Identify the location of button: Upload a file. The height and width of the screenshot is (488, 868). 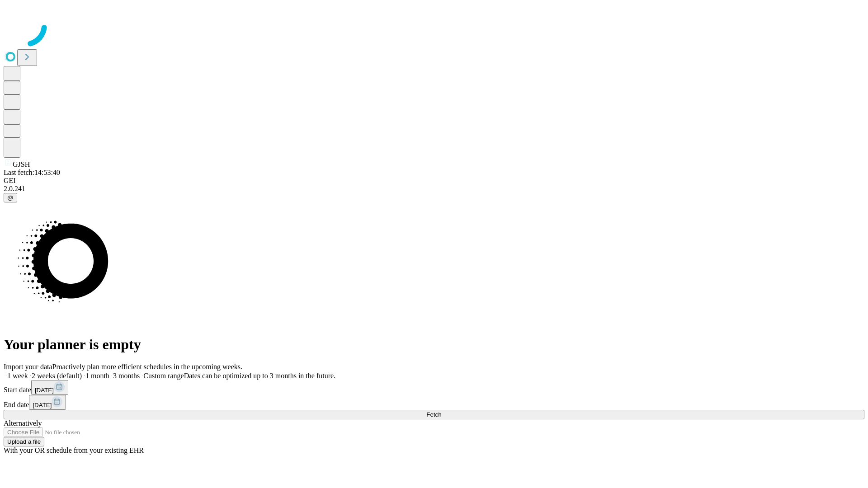
(24, 441).